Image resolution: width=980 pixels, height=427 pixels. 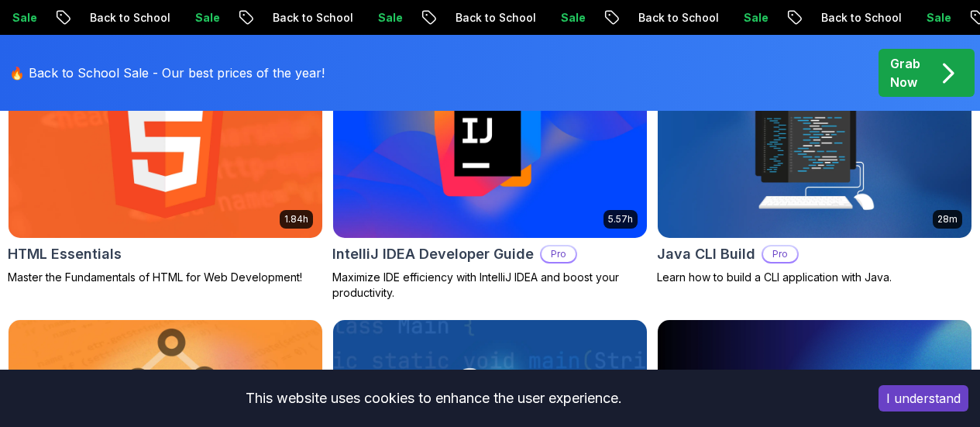 What do you see at coordinates (165, 172) in the screenshot?
I see `a: HTML Essentials card1.84hHTML EssentialsMaster the Fundamentals of HTML for Web Development!` at bounding box center [165, 172].